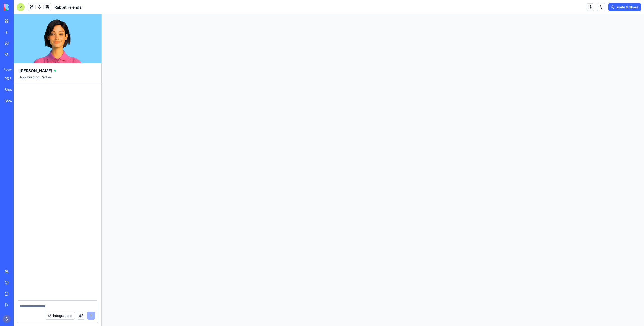 This screenshot has width=644, height=326. What do you see at coordinates (6, 319) in the screenshot?
I see `img: ACg8ocJg4p_dPqjhSL03u1SIVTGQdpy5AIiJU7nt3TQW-L-gyDNKzg=s96-c` at bounding box center [6, 319].